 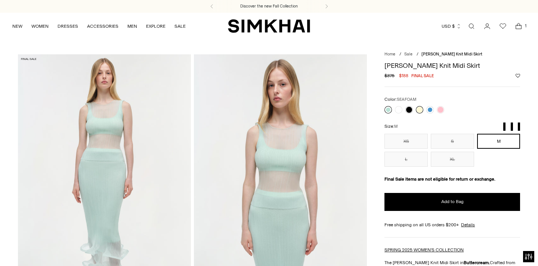 I want to click on span: Add to Bag, so click(x=453, y=201).